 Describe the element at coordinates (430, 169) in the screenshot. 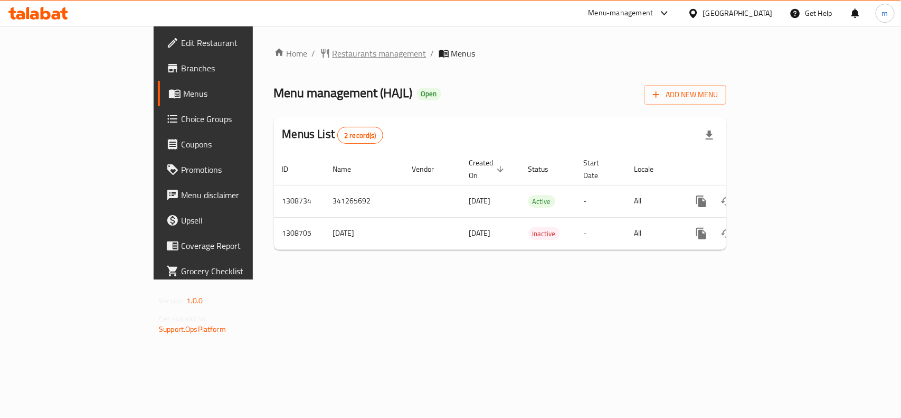

I see `span: Vendor` at that location.